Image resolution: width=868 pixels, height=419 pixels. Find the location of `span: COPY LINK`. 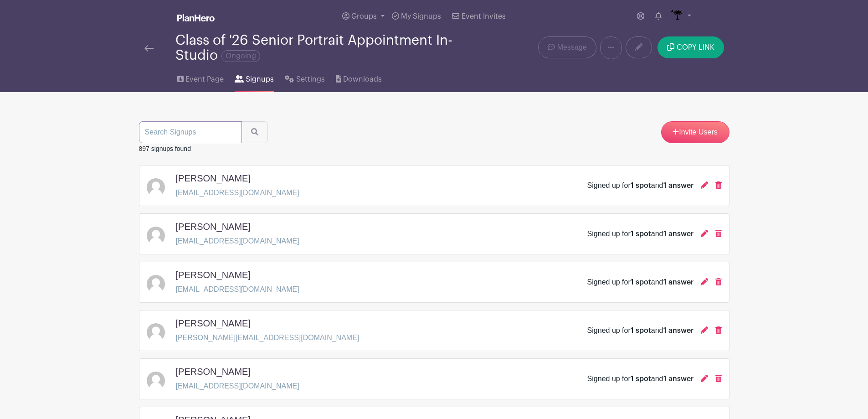

span: COPY LINK is located at coordinates (696, 48).